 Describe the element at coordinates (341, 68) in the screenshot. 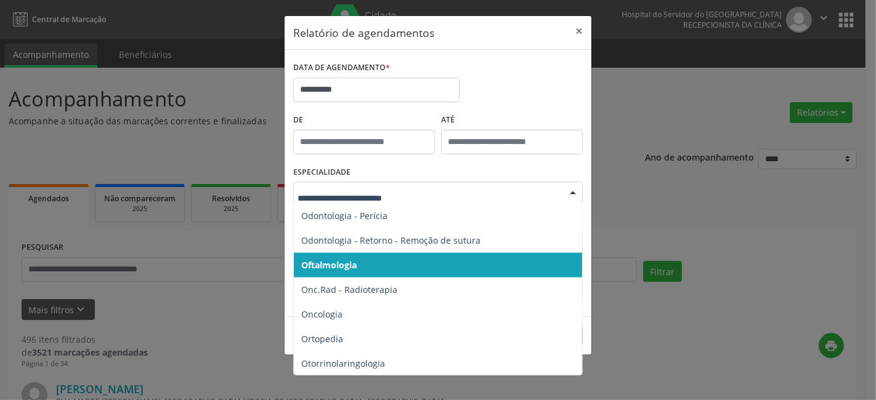

I see `label: DATA DE AGENDAMENTO` at that location.